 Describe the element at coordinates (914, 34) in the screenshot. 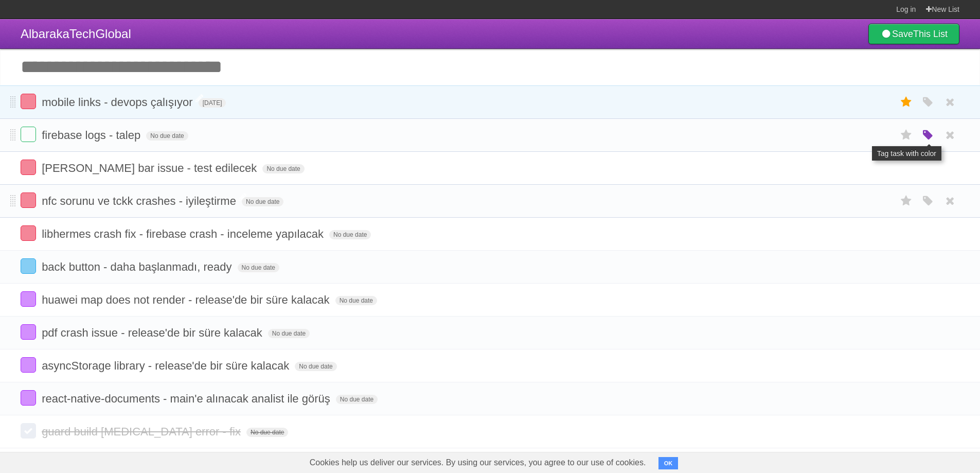

I see `a: SaveThis List` at that location.